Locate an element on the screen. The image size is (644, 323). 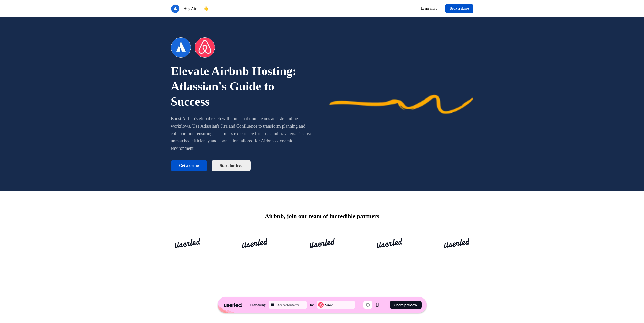
a: Learn more is located at coordinates (429, 9).